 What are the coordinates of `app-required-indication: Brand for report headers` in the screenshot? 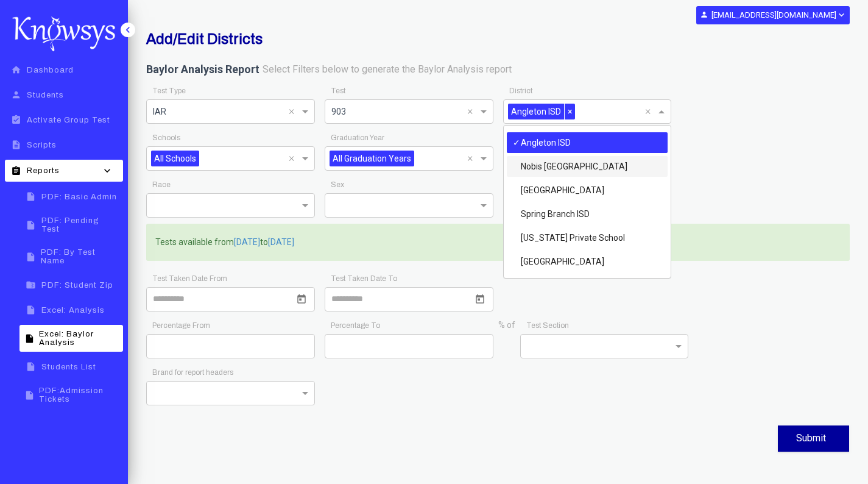 It's located at (193, 372).